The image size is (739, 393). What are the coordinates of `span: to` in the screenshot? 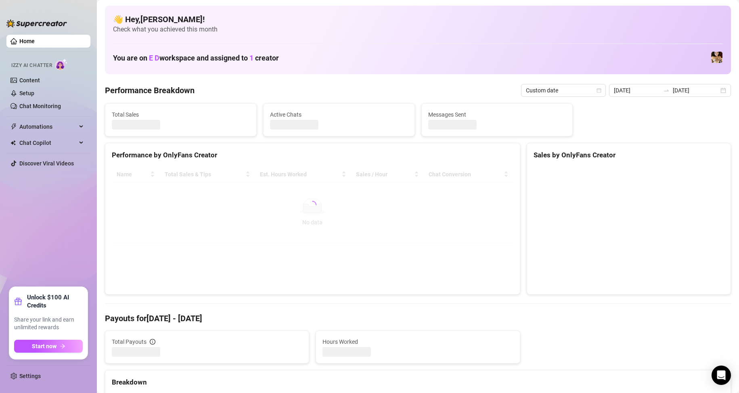 It's located at (667, 90).